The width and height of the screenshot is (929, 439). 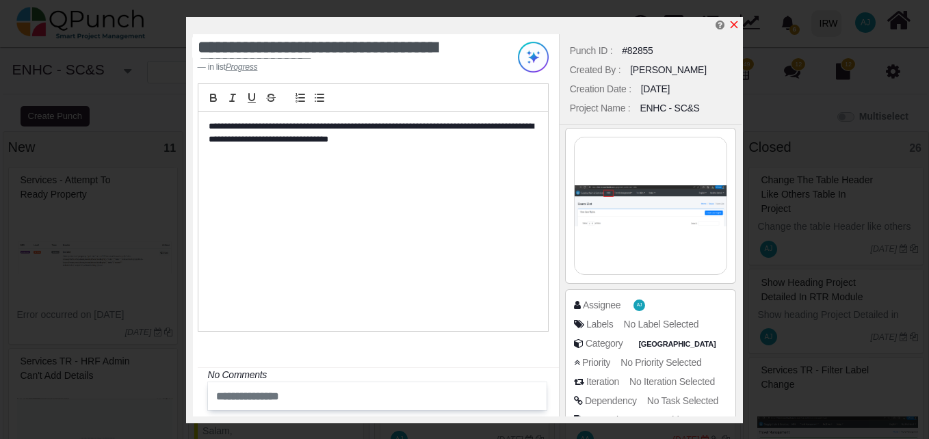 I want to click on span: No Priority Selected, so click(x=661, y=363).